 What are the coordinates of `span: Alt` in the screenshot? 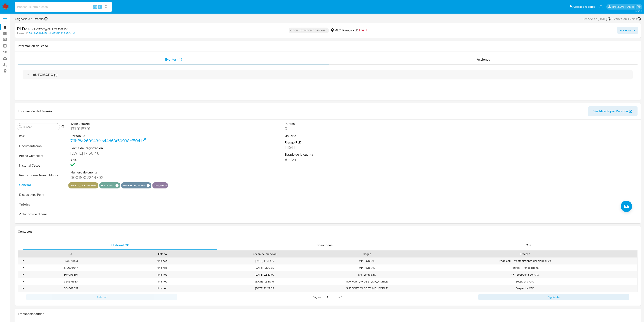 It's located at (95, 7).